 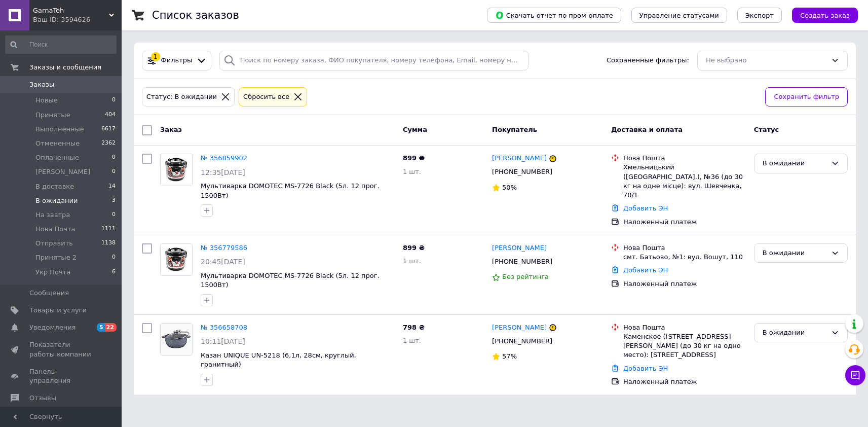 What do you see at coordinates (820, 15) in the screenshot?
I see `a: Создать заказ` at bounding box center [820, 15].